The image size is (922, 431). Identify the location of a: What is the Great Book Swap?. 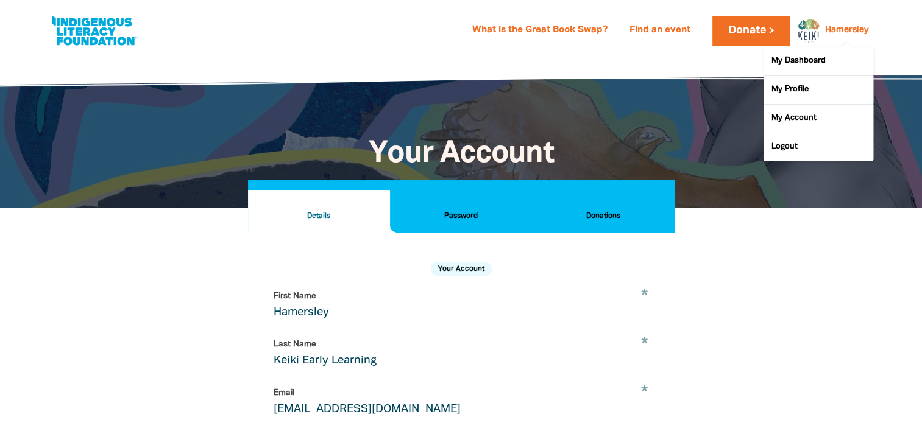
(540, 30).